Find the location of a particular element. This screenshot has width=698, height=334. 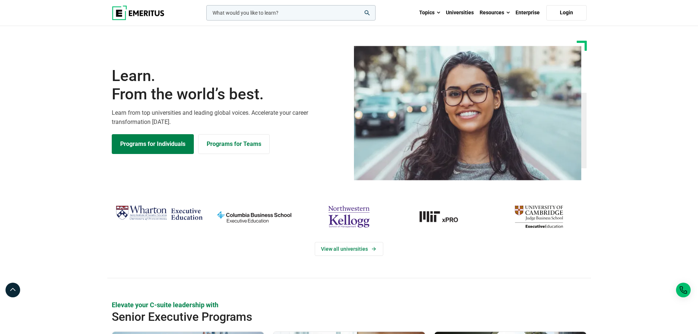

p: Elevate your C-suite leadership with is located at coordinates (349, 305).